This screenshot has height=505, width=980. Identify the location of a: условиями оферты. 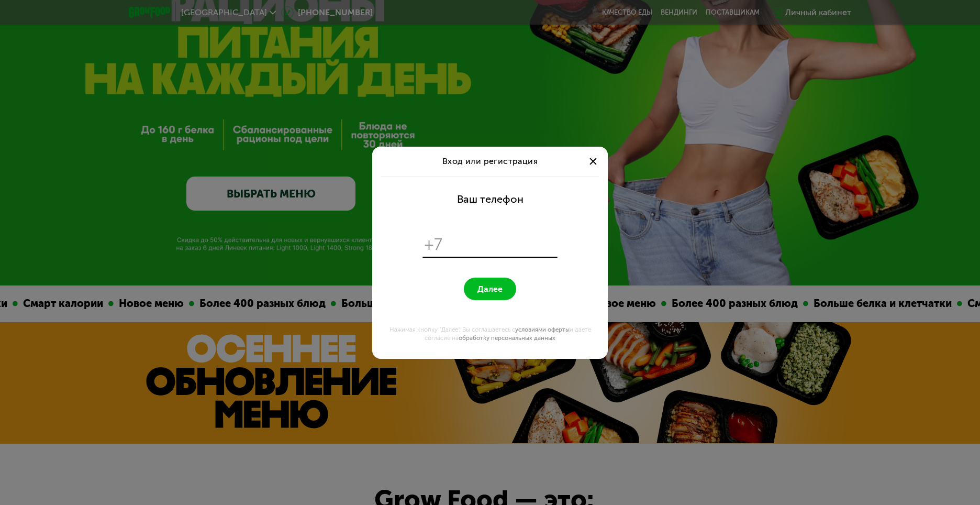
(542, 330).